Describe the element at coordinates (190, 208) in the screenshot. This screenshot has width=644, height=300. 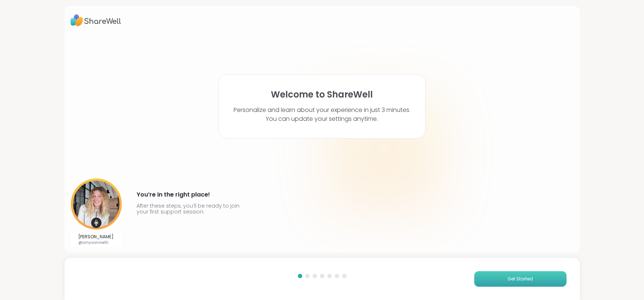
I see `p: After these steps, you’ll be ready to join your first support session.` at that location.